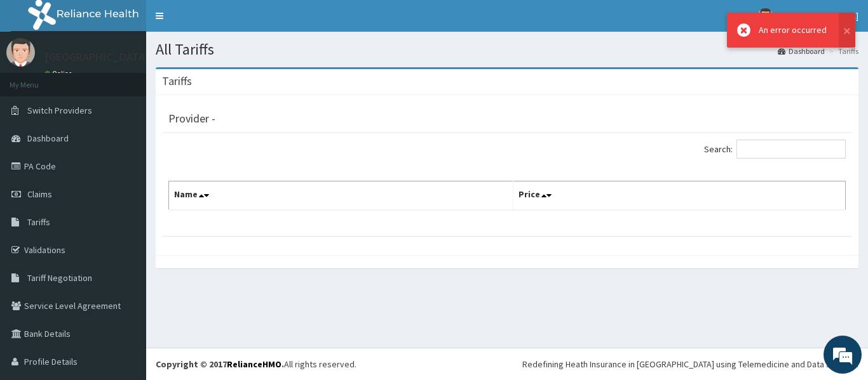 The width and height of the screenshot is (868, 380). Describe the element at coordinates (48, 139) in the screenshot. I see `span: Dashboard` at that location.